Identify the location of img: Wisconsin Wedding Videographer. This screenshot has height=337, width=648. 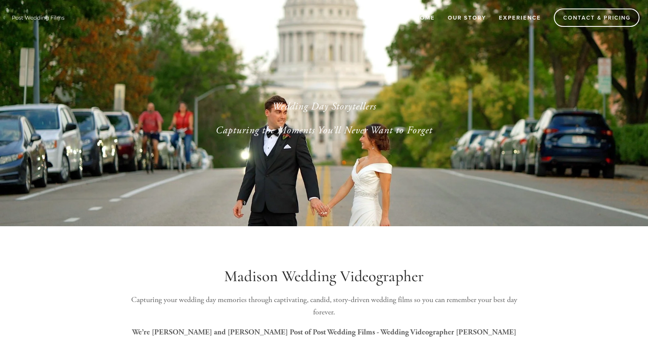
(38, 17).